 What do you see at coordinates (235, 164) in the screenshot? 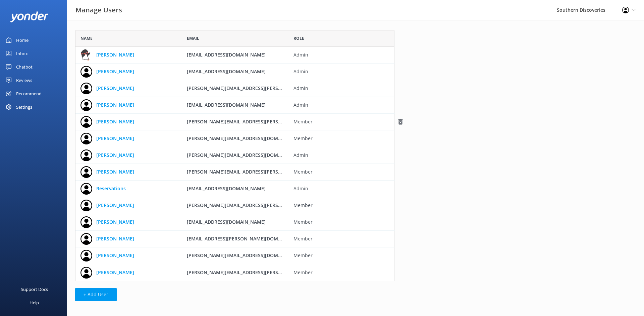
I see `div: grid` at bounding box center [235, 164].